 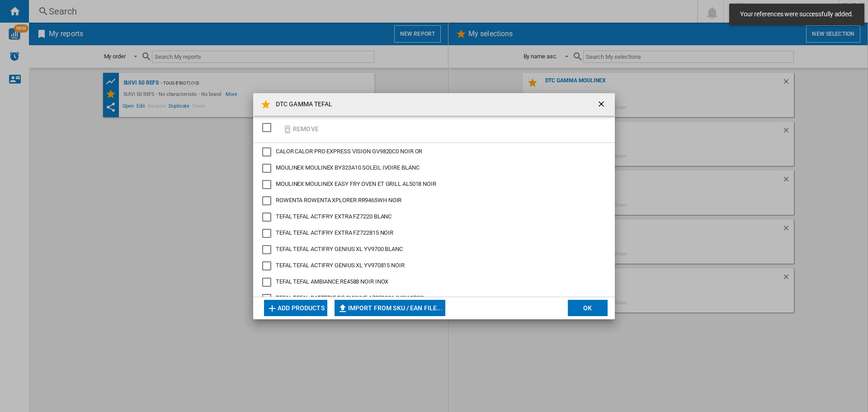 What do you see at coordinates (431, 185) in the screenshot?
I see `md-checkbox: MOULINEX EASY FRY OVEN ET GRILL AL5018 NOIR` at bounding box center [431, 185].